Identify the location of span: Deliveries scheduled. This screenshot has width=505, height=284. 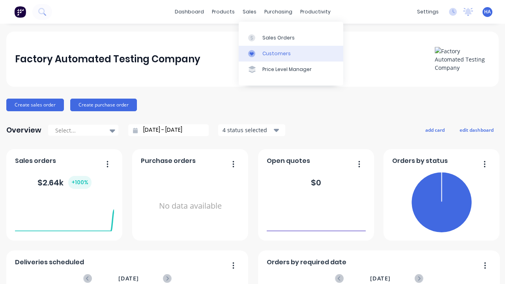
(49, 262).